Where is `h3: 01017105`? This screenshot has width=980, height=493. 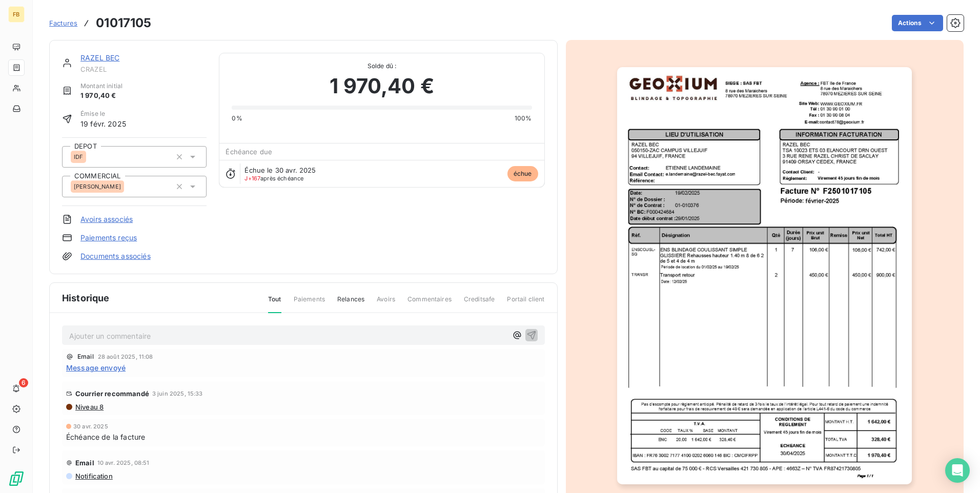
h3: 01017105 is located at coordinates (123, 23).